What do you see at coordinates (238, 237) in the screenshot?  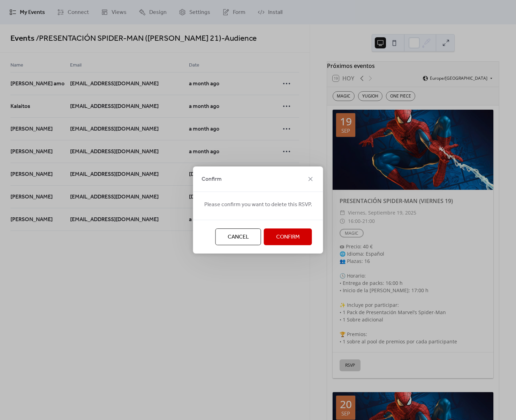 I see `button: Cancel` at bounding box center [238, 237].